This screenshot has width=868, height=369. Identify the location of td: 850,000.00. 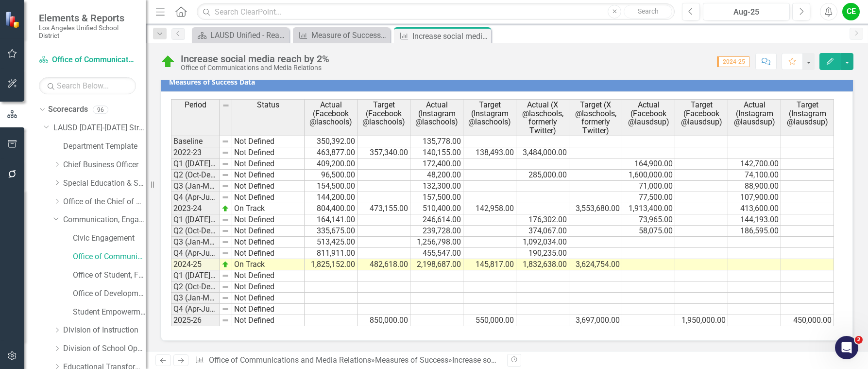
(384, 320).